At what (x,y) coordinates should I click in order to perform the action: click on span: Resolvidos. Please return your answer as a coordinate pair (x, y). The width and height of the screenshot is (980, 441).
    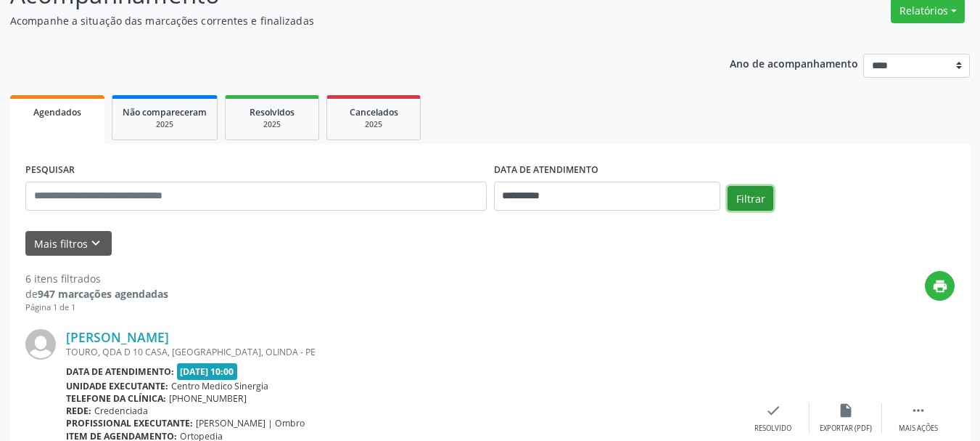
    Looking at the image, I should click on (272, 112).